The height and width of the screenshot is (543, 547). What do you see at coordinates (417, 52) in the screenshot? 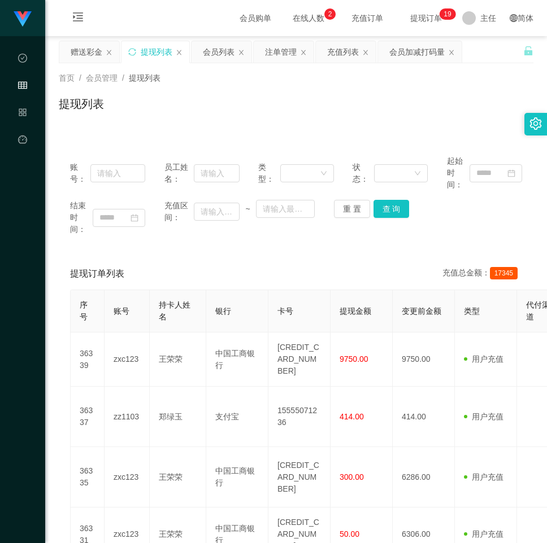
I see `div: 会员加减打码量` at bounding box center [417, 52].